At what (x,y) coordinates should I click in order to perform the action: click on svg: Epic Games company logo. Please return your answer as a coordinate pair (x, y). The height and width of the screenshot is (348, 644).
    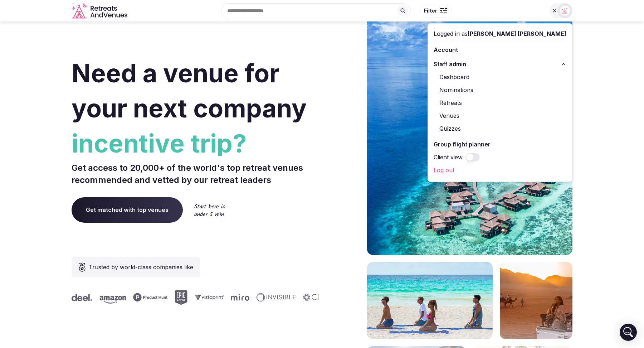
    Looking at the image, I should click on (165, 297).